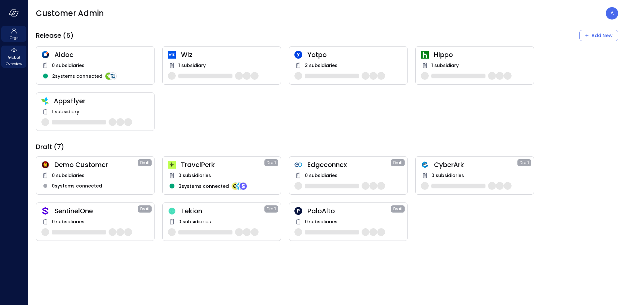 This screenshot has height=305, width=626. Describe the element at coordinates (349, 165) in the screenshot. I see `span: Edgeconnex` at that location.